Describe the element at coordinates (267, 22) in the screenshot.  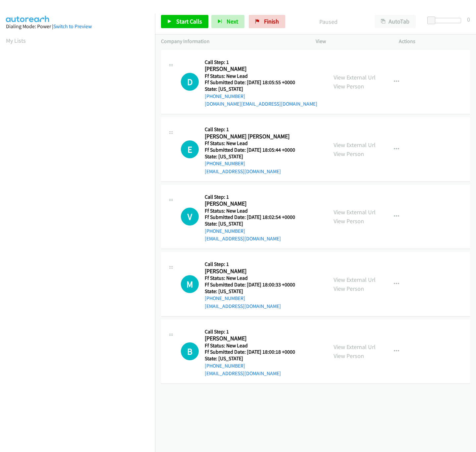
I see `a: Finish` at that location.